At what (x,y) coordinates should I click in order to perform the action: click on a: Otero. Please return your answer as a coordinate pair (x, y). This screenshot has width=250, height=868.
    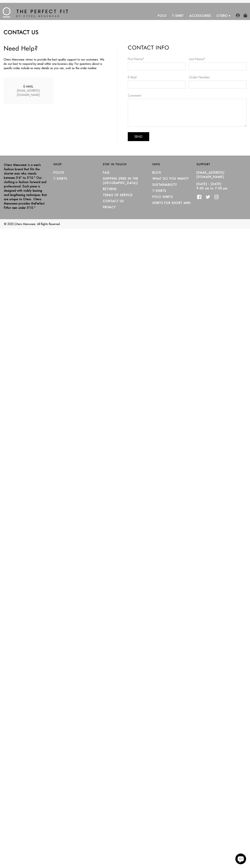
    Looking at the image, I should click on (222, 15).